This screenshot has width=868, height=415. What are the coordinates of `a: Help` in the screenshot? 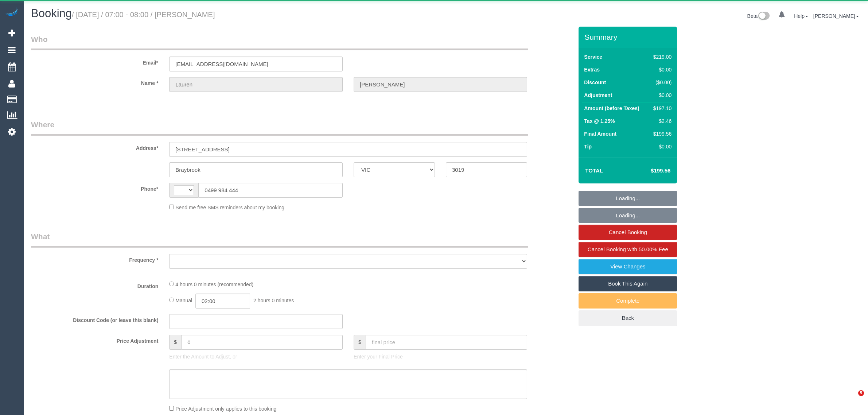 It's located at (801, 16).